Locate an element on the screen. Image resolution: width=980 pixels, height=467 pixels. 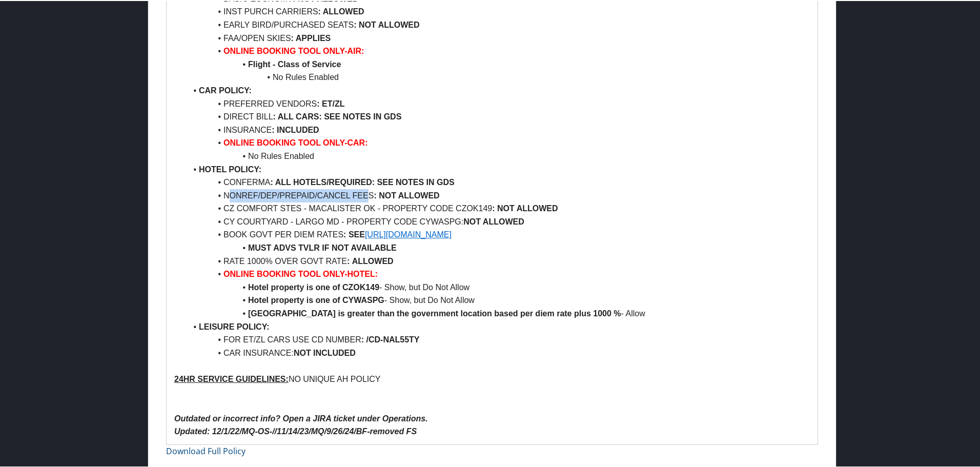
li: DIRECT BILL is located at coordinates (498, 116).